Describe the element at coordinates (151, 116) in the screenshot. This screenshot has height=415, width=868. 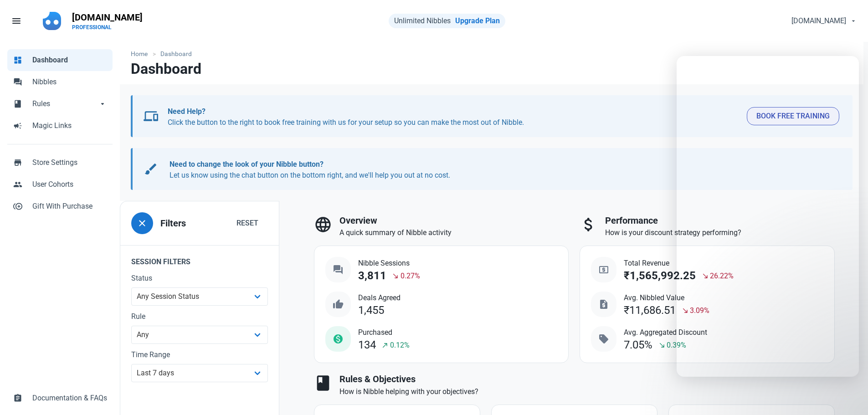
I see `span: devices` at that location.